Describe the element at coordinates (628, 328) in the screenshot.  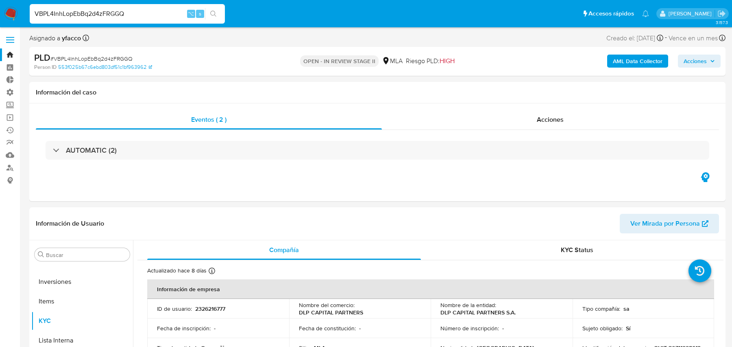
I see `p: Sí` at that location.